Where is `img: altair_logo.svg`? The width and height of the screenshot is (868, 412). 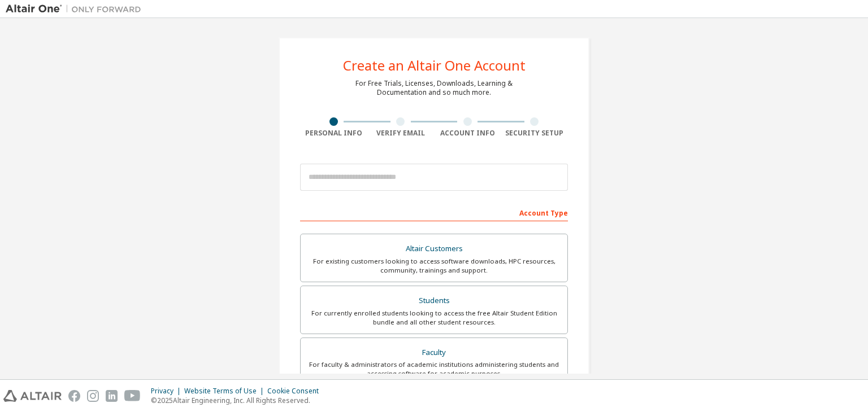
img: altair_logo.svg is located at coordinates (32, 396).